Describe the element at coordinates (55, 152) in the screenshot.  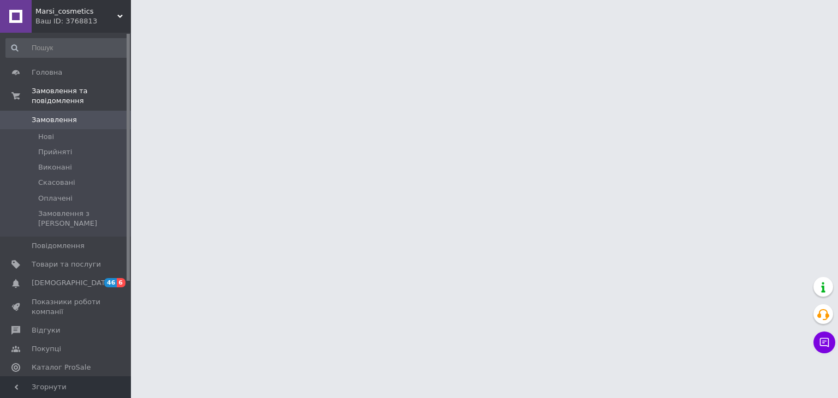
I see `span: Прийняті` at that location.